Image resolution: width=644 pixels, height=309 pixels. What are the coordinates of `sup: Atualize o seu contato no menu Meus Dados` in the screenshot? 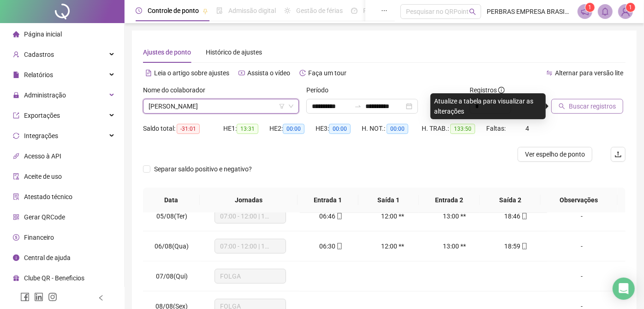 It's located at (630, 8).